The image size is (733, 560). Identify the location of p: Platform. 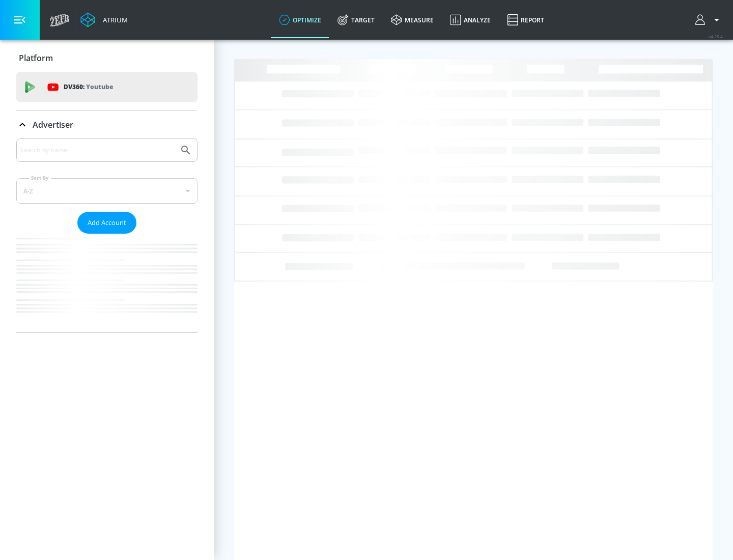
(36, 58).